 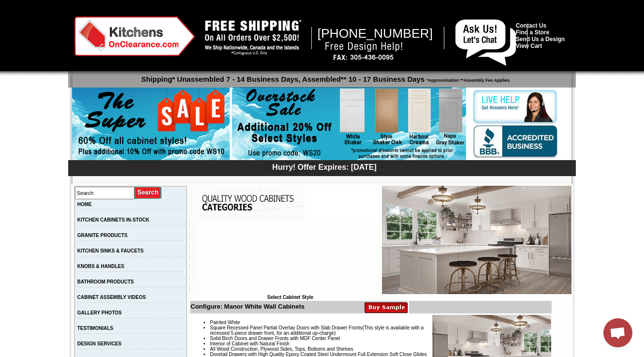 I want to click on a: BATHROOM PRODUCTS, so click(x=105, y=281).